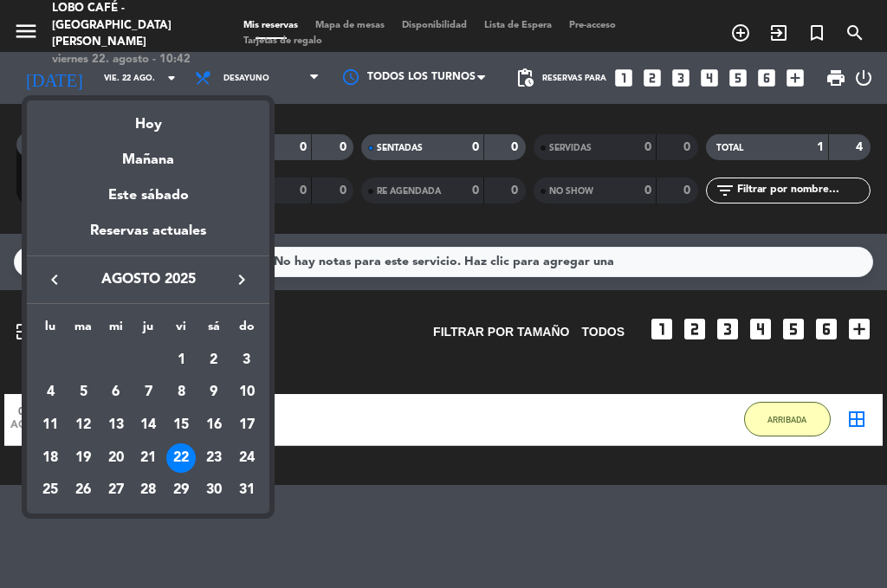  Describe the element at coordinates (247, 426) in the screenshot. I see `td: 17 de agosto de 2025` at that location.